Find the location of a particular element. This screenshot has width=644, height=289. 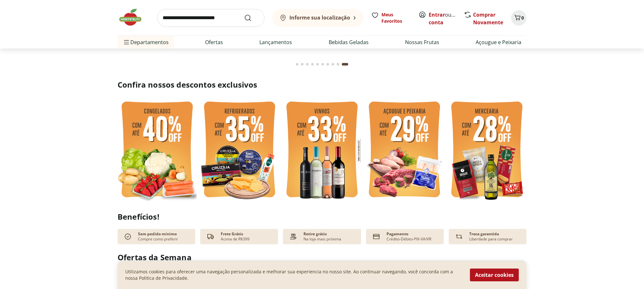

img: check is located at coordinates (128, 237).